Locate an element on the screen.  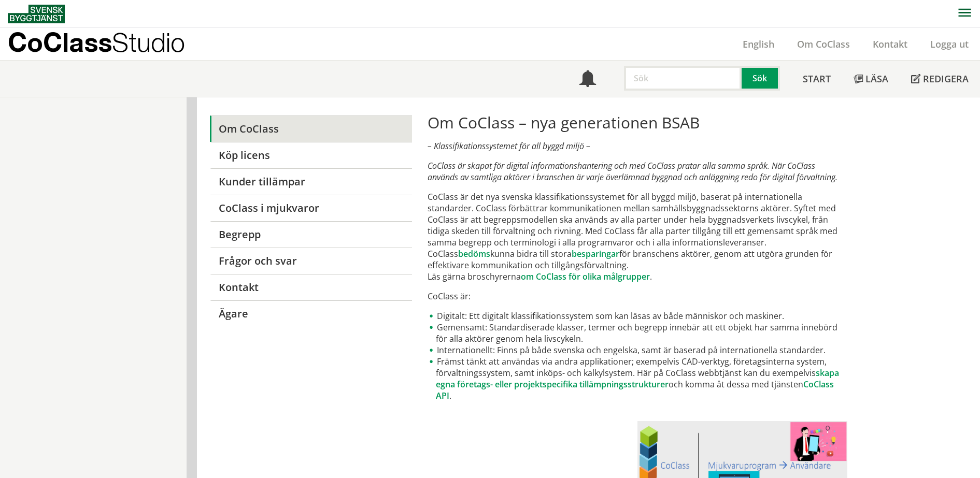
img: Svensk Byggtjänst is located at coordinates (36, 14).